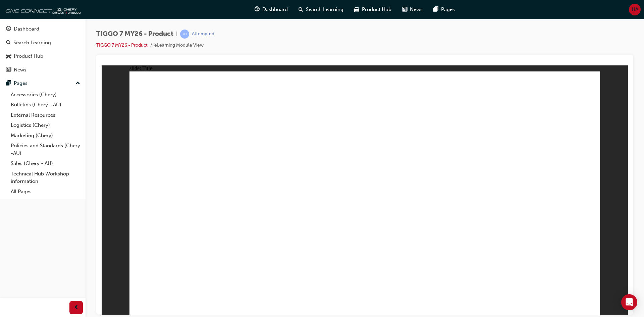  What do you see at coordinates (373, 9) in the screenshot?
I see `a: car-iconProduct Hub` at bounding box center [373, 9].